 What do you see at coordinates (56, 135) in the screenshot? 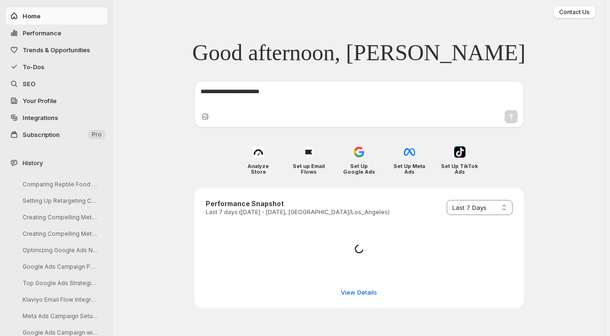
I see `button: Subscription` at bounding box center [56, 135].